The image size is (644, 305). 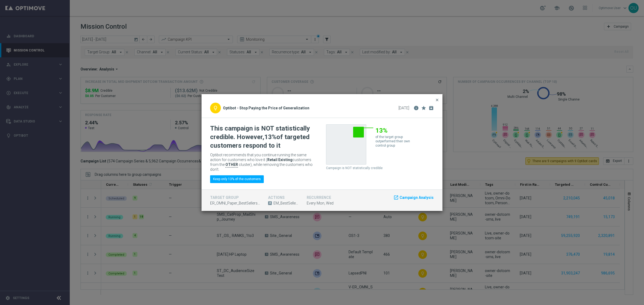 What do you see at coordinates (396, 197) in the screenshot?
I see `i: launch` at bounding box center [396, 197].